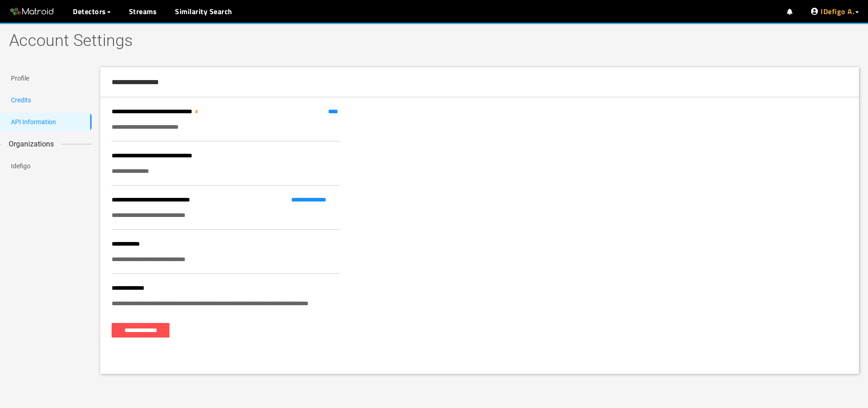  What do you see at coordinates (32, 12) in the screenshot?
I see `img: Matroid logo` at bounding box center [32, 12].